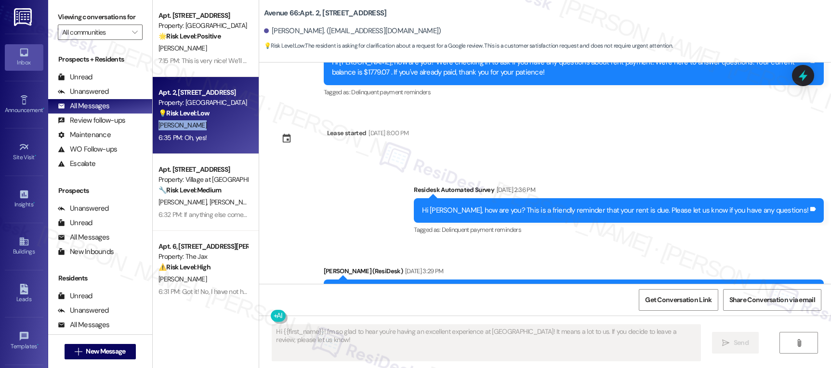 Image resolution: width=831 pixels, height=368 pixels. I want to click on button: Share Conversation via email, so click(772, 300).